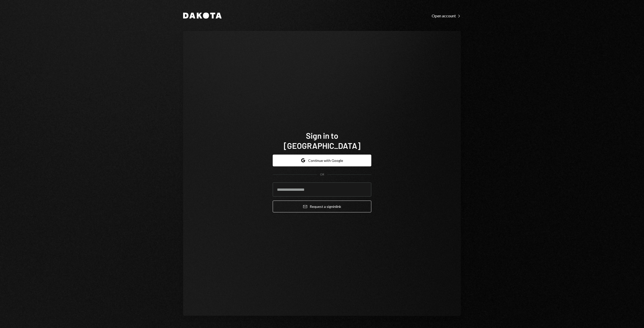 The height and width of the screenshot is (328, 644). What do you see at coordinates (446, 16) in the screenshot?
I see `div: Open account` at bounding box center [446, 16].